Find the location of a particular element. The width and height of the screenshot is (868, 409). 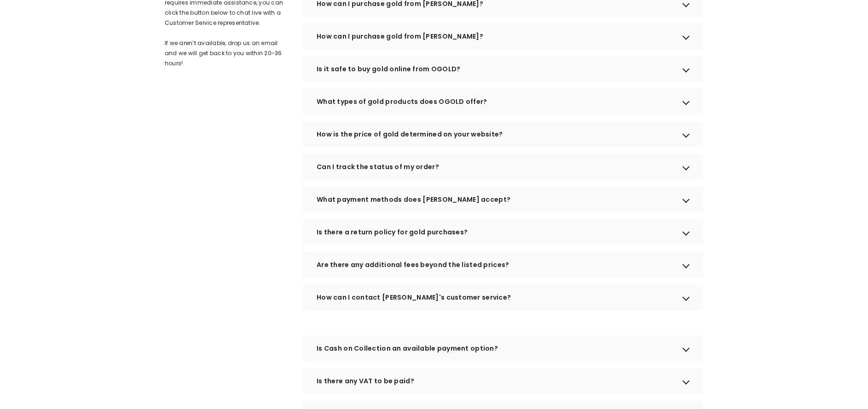

div: Is Cash on Collection an available payment option? is located at coordinates (503, 348).